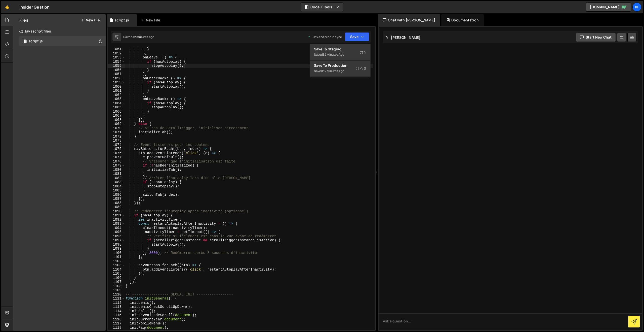 The height and width of the screenshot is (332, 644). I want to click on div: 1118, so click(116, 328).